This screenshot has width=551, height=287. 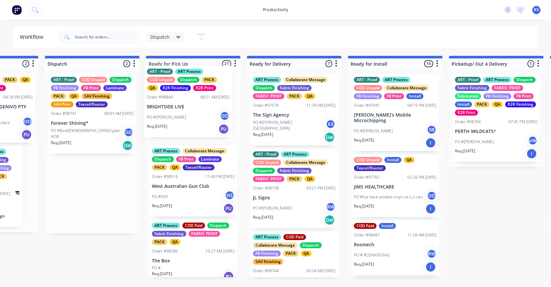 What do you see at coordinates (107, 37) in the screenshot?
I see `input: Search for orders...` at bounding box center [107, 37].